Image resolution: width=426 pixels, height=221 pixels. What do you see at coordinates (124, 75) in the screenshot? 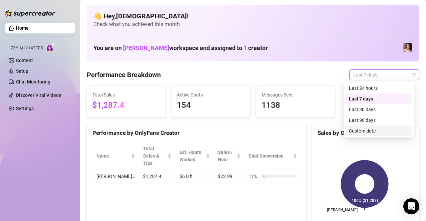
I see `h4: Performance Breakdown` at bounding box center [124, 75].